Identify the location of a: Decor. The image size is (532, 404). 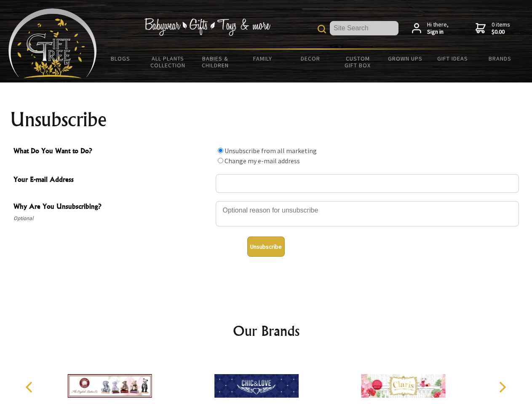
(310, 58).